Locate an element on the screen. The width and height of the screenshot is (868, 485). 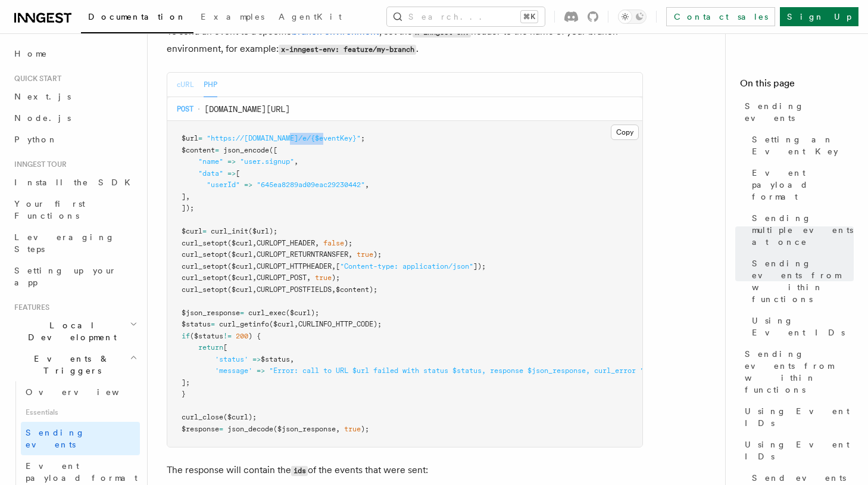
span: return is located at coordinates (211, 348).